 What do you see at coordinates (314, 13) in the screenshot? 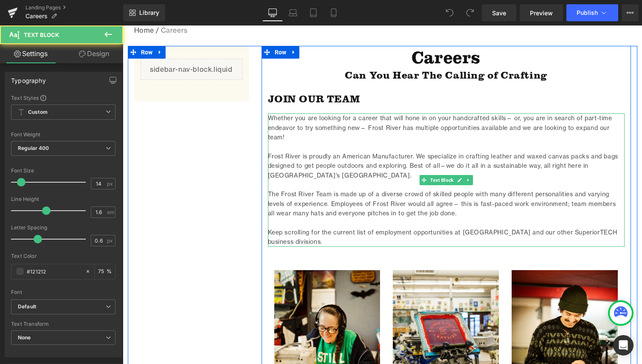
I see `a: Tablet` at bounding box center [314, 13].